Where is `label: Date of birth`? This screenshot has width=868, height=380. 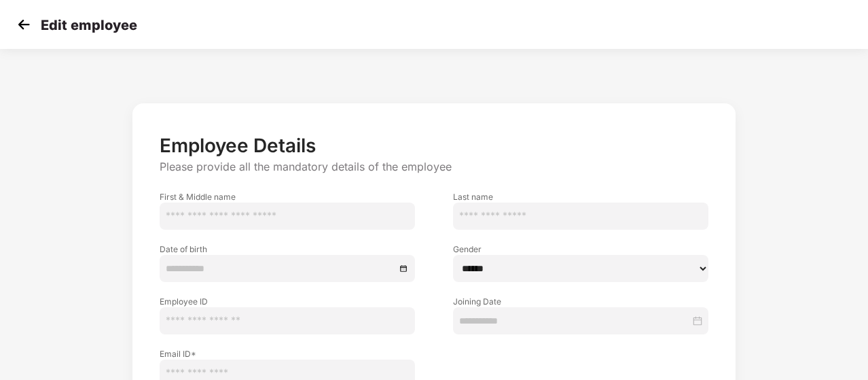
label: Date of birth is located at coordinates (287, 249).